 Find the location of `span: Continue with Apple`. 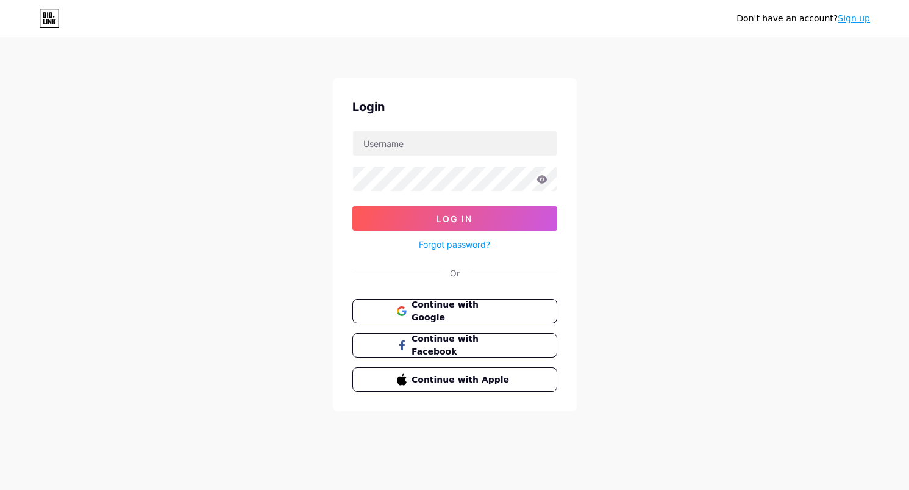

span: Continue with Apple is located at coordinates (462, 379).